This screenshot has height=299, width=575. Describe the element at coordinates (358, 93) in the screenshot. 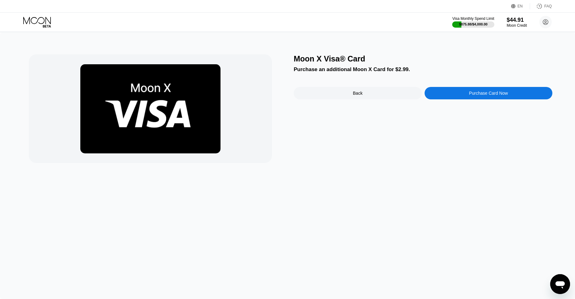

I see `div: Back` at that location.